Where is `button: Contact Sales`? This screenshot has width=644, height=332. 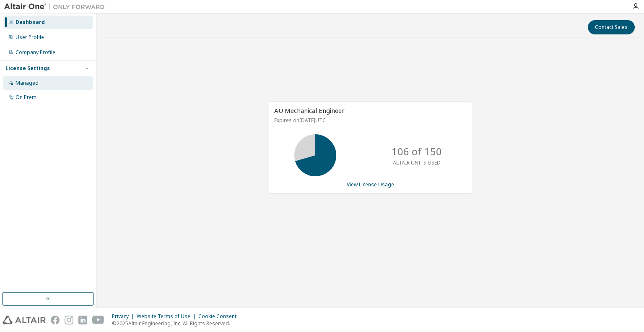
button: Contact Sales is located at coordinates (611, 27).